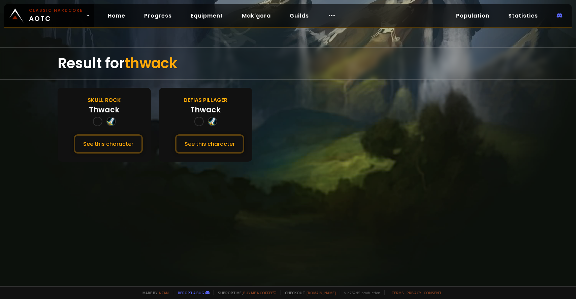 Image resolution: width=576 pixels, height=299 pixels. What do you see at coordinates (151, 63) in the screenshot?
I see `span: thwack` at bounding box center [151, 63].